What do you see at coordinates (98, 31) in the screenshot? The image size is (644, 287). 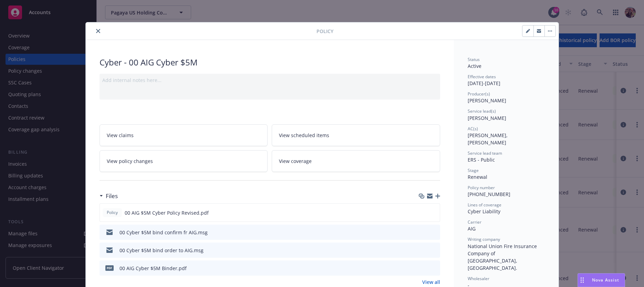 I see `button: close` at bounding box center [98, 31].